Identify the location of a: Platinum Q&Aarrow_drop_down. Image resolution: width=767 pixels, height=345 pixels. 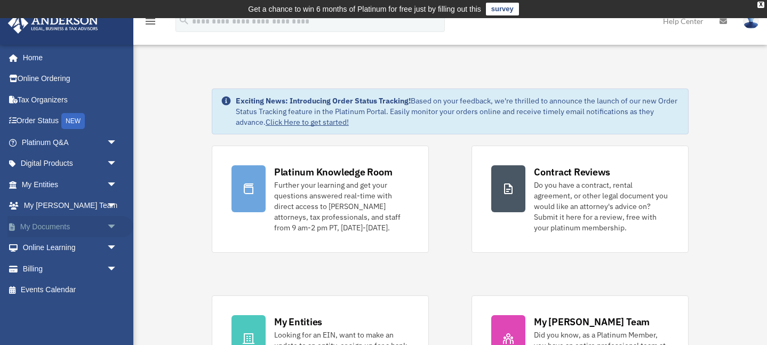
(70, 142).